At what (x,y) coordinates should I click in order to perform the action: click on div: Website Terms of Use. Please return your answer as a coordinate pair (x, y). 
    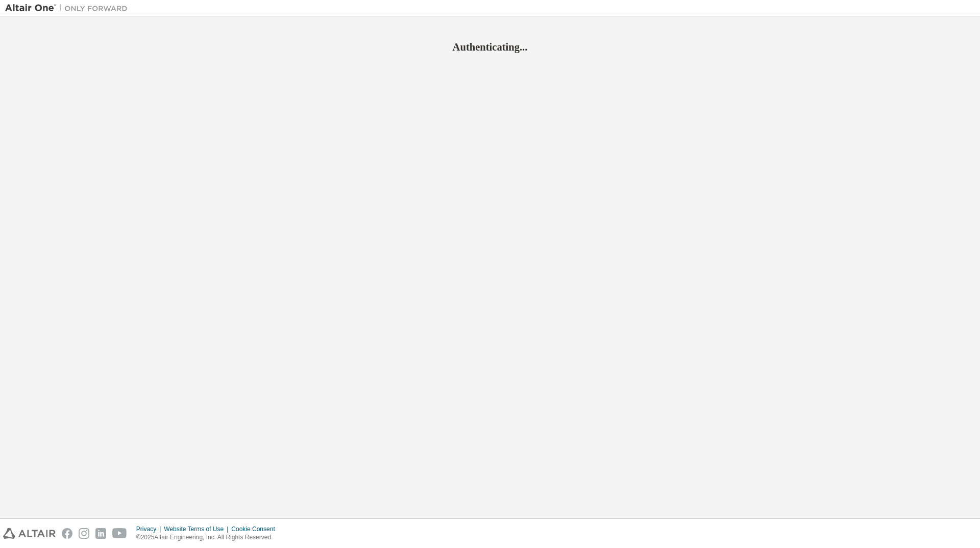
    Looking at the image, I should click on (197, 529).